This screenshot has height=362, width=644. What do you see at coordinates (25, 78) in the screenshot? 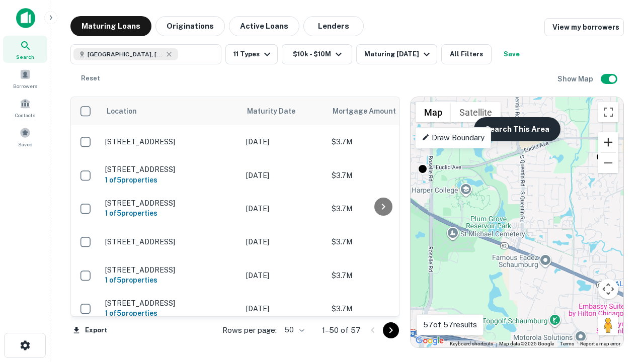
I see `a: Borrowers` at bounding box center [25, 78].